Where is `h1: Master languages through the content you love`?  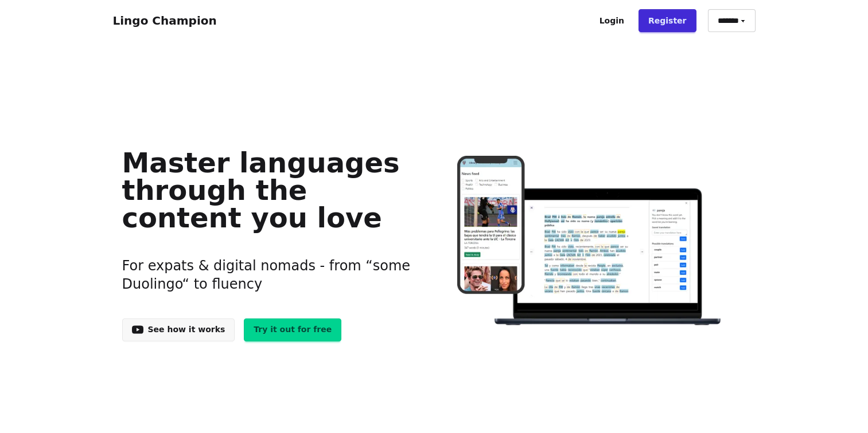 h1: Master languages through the content you love is located at coordinates (269, 190).